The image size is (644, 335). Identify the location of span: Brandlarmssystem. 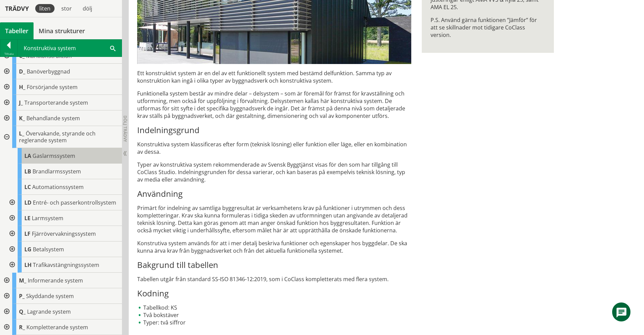
(56, 172).